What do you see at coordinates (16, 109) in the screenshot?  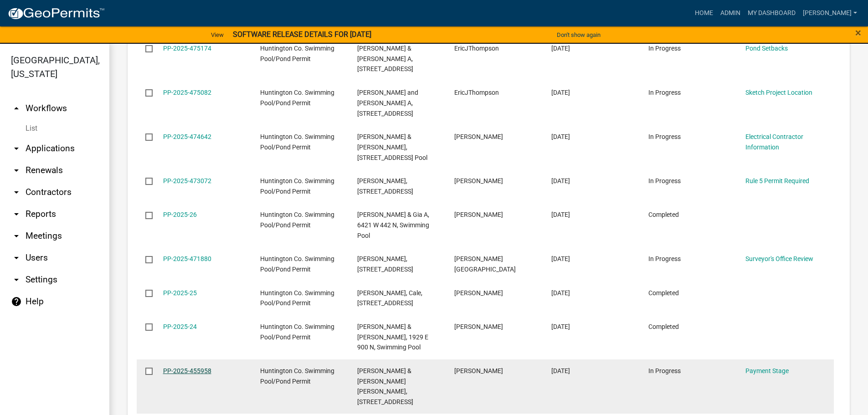 I see `i: arrow_drop_up` at bounding box center [16, 109].